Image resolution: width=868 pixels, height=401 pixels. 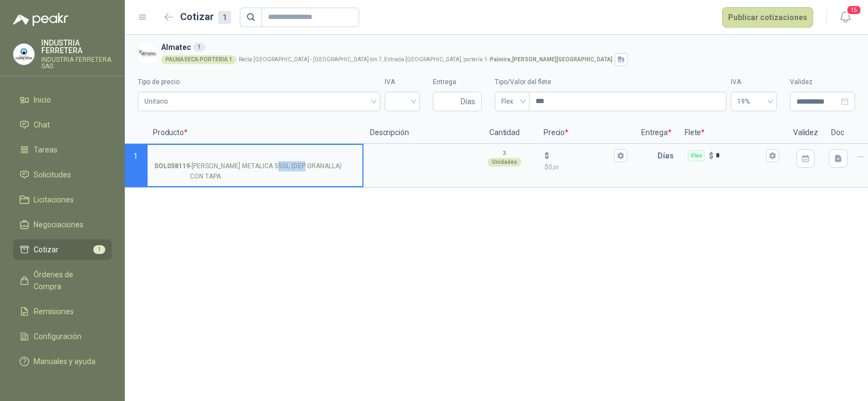 What do you see at coordinates (63, 175) in the screenshot?
I see `a: Solicitudes` at bounding box center [63, 175].